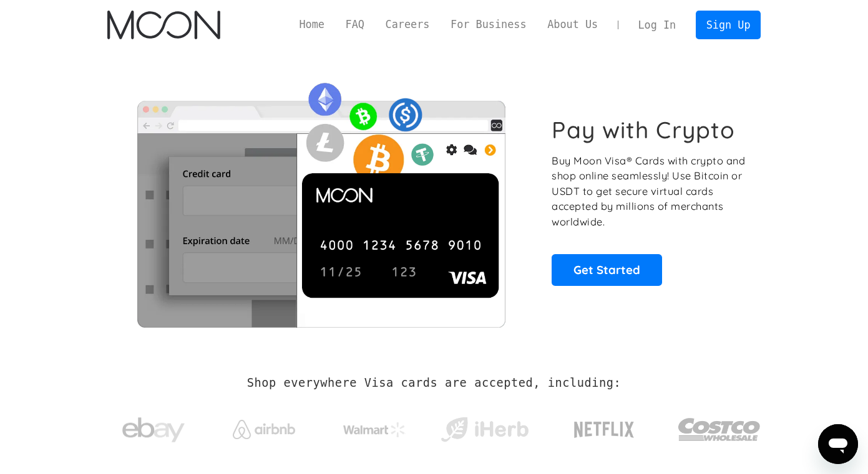  What do you see at coordinates (604, 427) in the screenshot?
I see `a: Netflix` at bounding box center [604, 427].